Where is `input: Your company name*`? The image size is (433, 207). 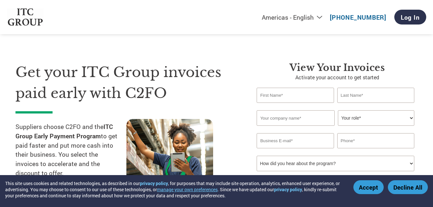
input: Your company name* is located at coordinates (296, 118).